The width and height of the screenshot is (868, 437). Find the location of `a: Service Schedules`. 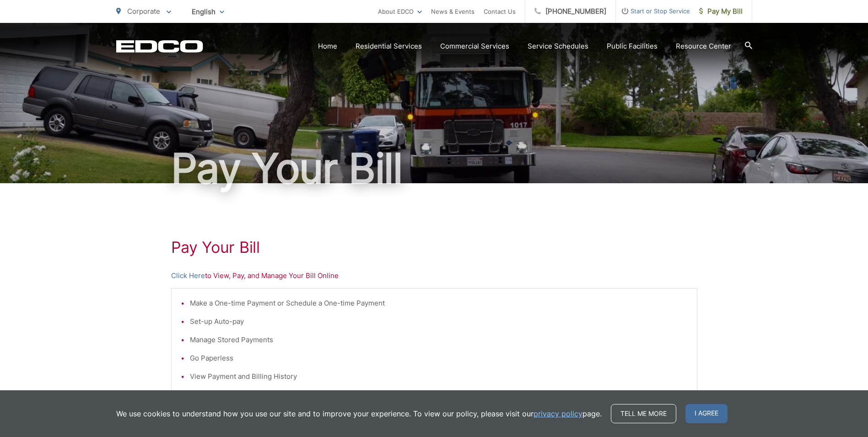

a: Service Schedules is located at coordinates (558, 46).